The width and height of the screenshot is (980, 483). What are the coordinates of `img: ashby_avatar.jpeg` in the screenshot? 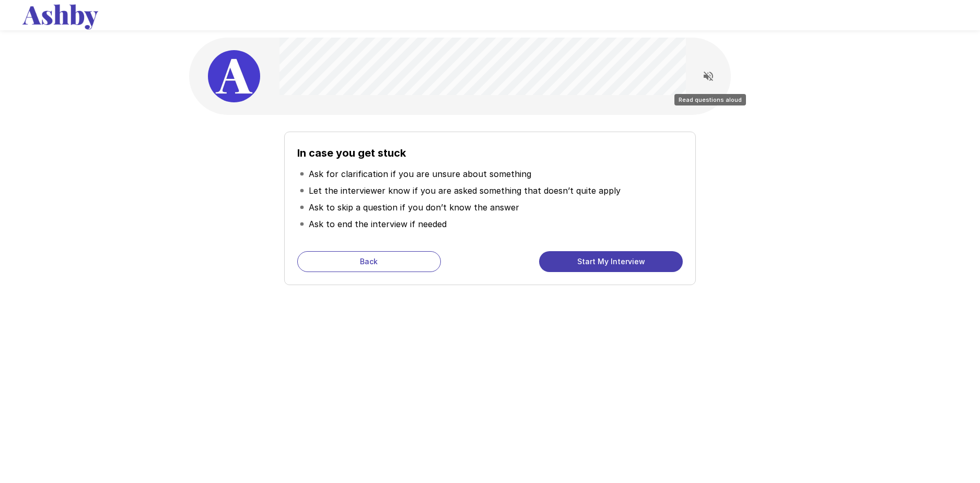 It's located at (234, 76).